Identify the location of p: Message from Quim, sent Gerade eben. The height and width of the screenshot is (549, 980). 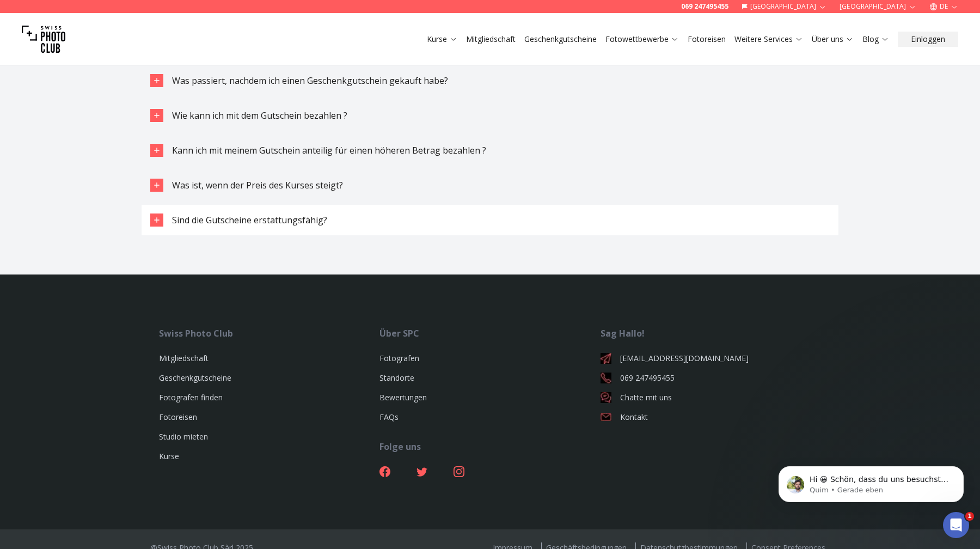
(117, 47).